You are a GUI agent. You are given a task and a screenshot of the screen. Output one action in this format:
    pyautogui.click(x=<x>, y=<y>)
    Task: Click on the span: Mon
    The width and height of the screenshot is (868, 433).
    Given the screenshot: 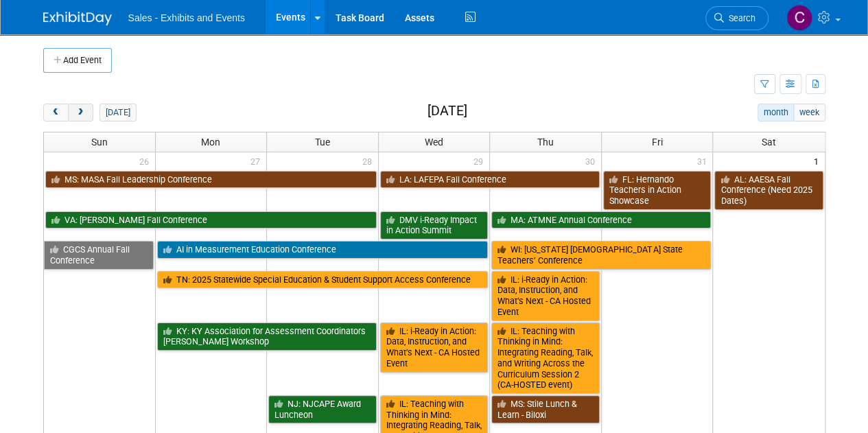 What is the action you would take?
    pyautogui.click(x=210, y=142)
    